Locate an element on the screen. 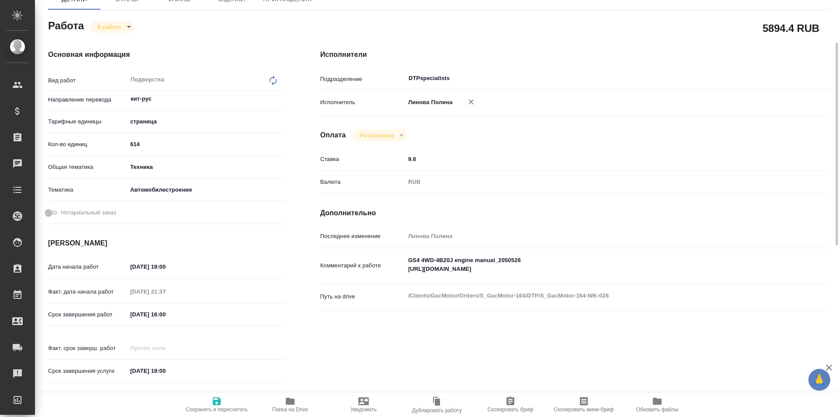 The height and width of the screenshot is (417, 839). p: Вид работ is located at coordinates (87, 80).